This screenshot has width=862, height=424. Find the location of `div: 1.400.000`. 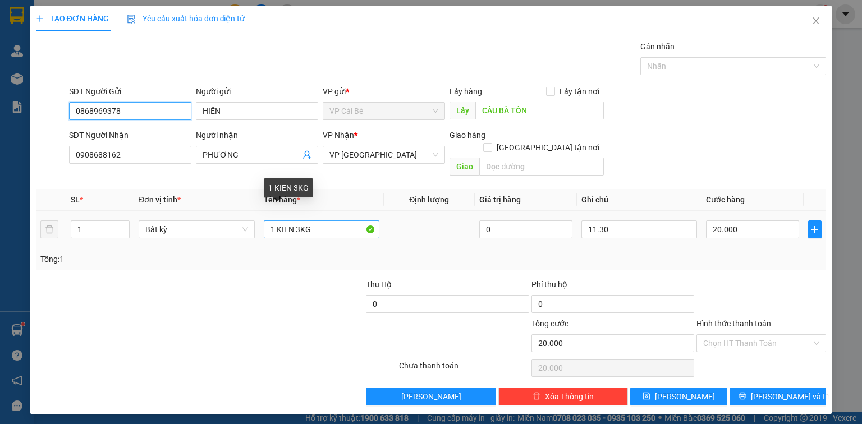

div: 1.400.000 is located at coordinates (118, 25).